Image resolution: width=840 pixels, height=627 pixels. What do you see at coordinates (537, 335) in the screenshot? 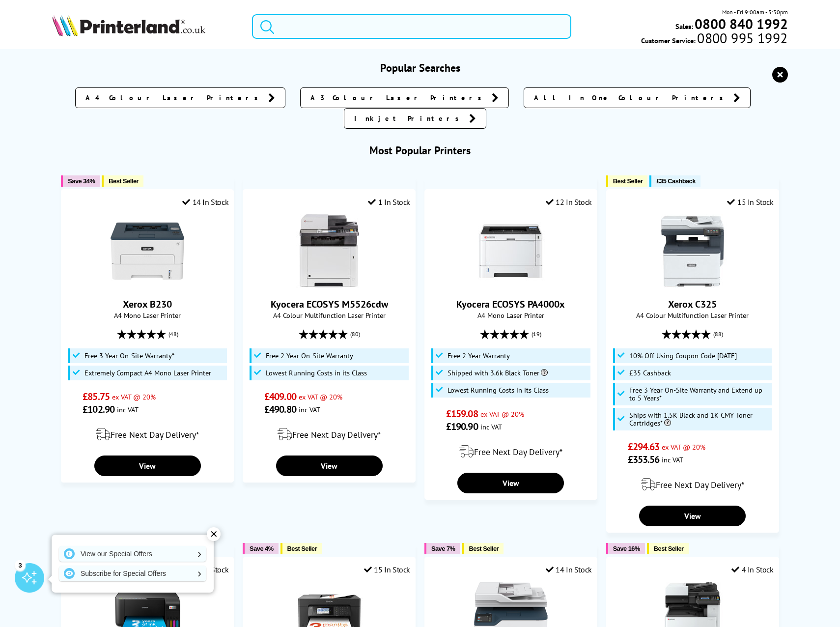
I see `span: (19)` at bounding box center [537, 335].